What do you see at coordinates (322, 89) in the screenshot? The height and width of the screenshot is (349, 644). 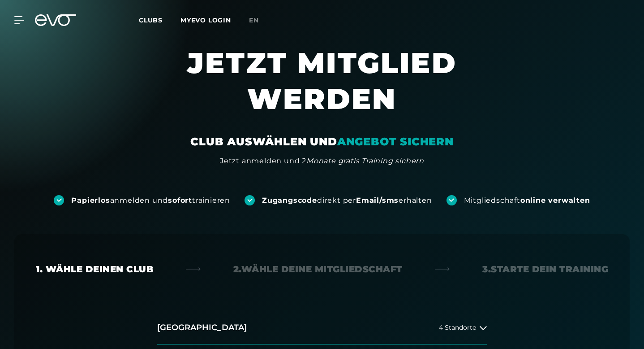 I see `h1: JETZT MITGLIED WERDEN` at bounding box center [322, 89].